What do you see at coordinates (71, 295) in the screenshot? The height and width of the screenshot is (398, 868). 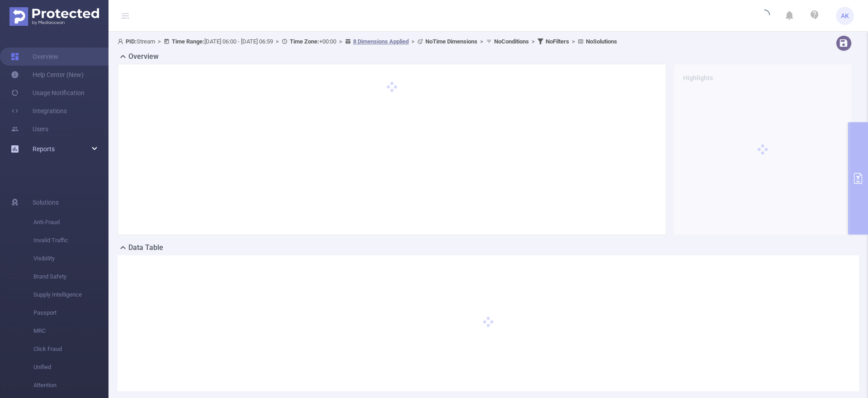 I see `span: Supply Intelligence` at bounding box center [71, 295].